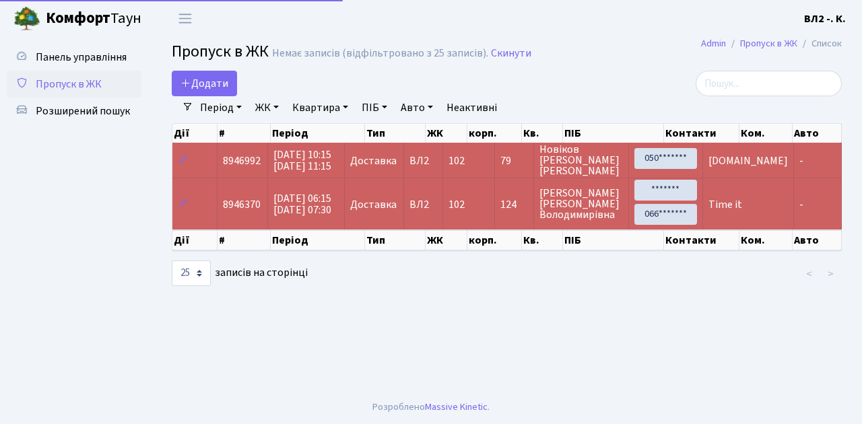 The height and width of the screenshot is (424, 862). Describe the element at coordinates (94, 19) in the screenshot. I see `span: Таун` at that location.